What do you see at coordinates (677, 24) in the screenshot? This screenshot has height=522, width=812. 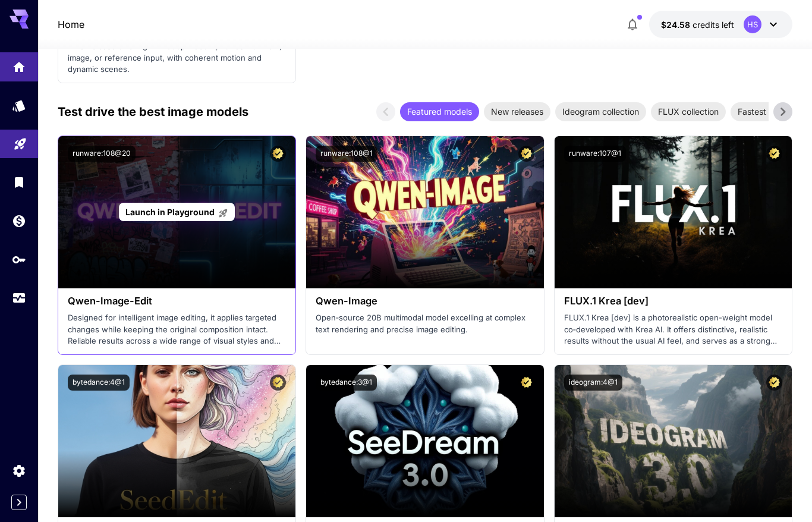 I see `span: $24.58` at bounding box center [677, 24].